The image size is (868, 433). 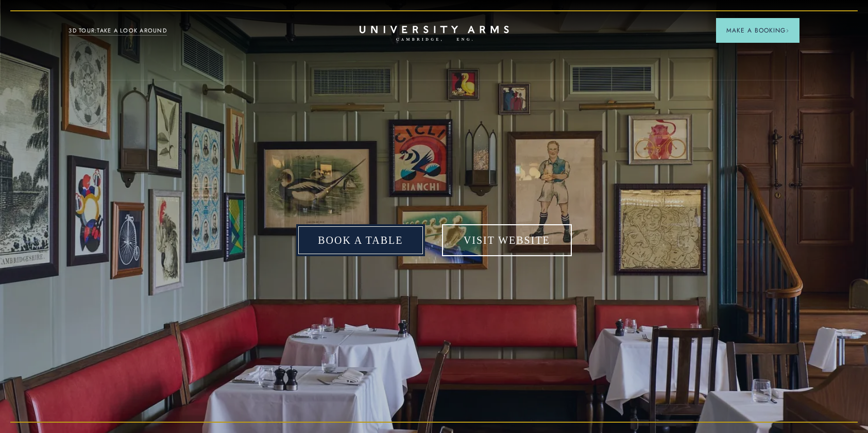 What do you see at coordinates (360, 240) in the screenshot?
I see `a: Book a table` at bounding box center [360, 240].